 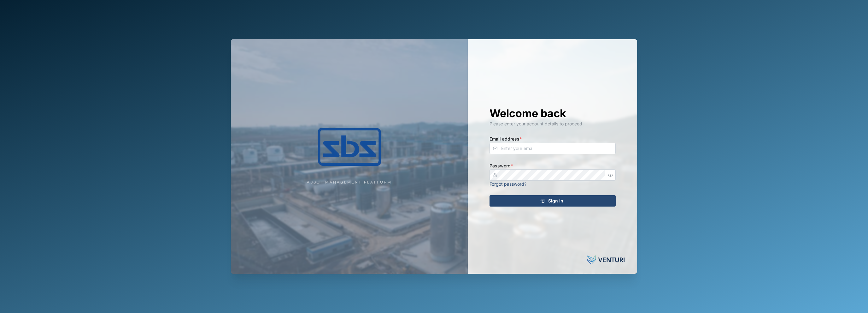 What do you see at coordinates (506, 139) in the screenshot?
I see `label: Email address` at bounding box center [506, 139].